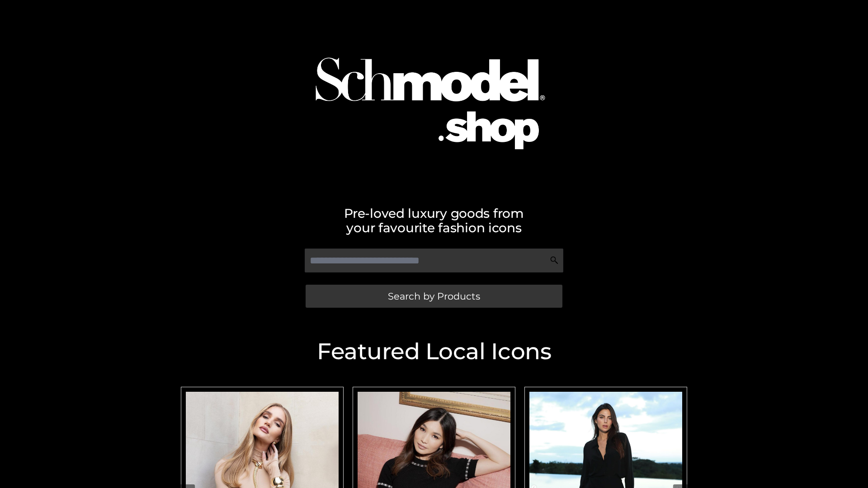 The height and width of the screenshot is (488, 868). I want to click on span: Search by Products, so click(434, 296).